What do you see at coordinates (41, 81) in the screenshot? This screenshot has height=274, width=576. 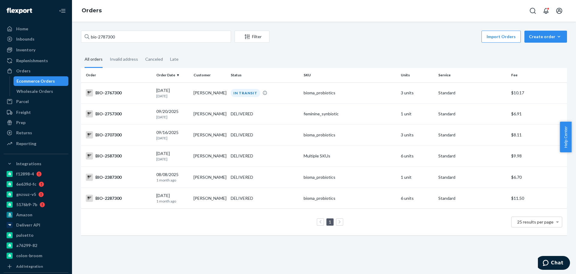 I see `a: Ecommerce Orders` at bounding box center [41, 81].